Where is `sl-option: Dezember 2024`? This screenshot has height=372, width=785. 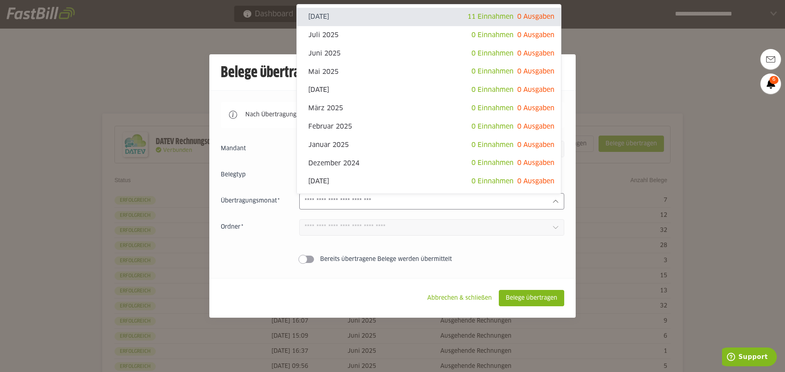 sl-option: Dezember 2024 is located at coordinates (429, 163).